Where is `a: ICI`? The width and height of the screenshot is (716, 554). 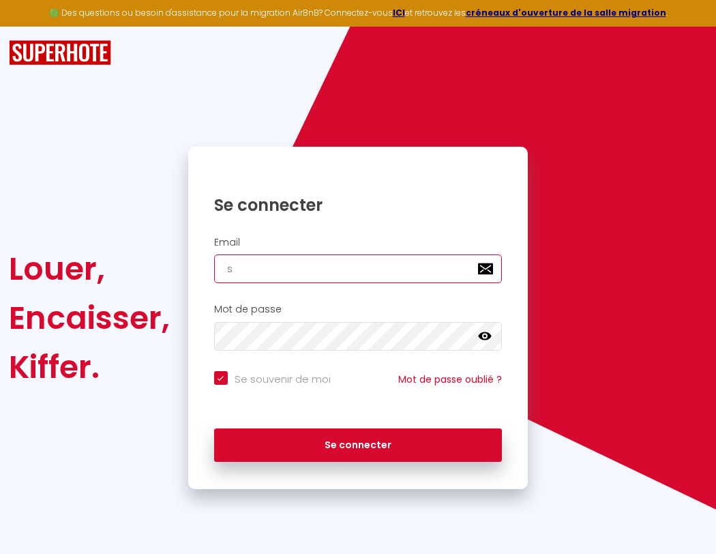 a: ICI is located at coordinates (399, 12).